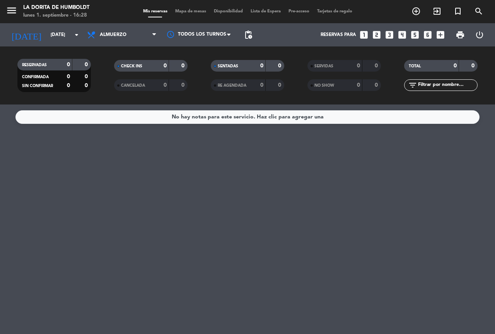 The height and width of the screenshot is (334, 495). Describe the element at coordinates (266, 11) in the screenshot. I see `span: Lista de Espera` at that location.